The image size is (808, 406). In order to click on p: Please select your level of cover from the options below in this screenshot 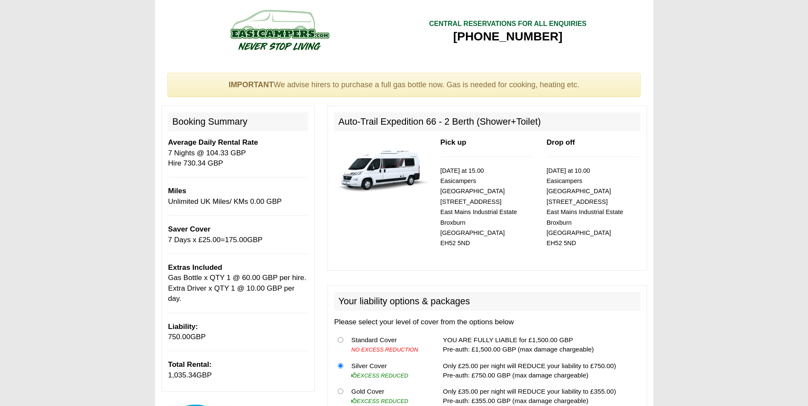, I will do `click(487, 322)`.